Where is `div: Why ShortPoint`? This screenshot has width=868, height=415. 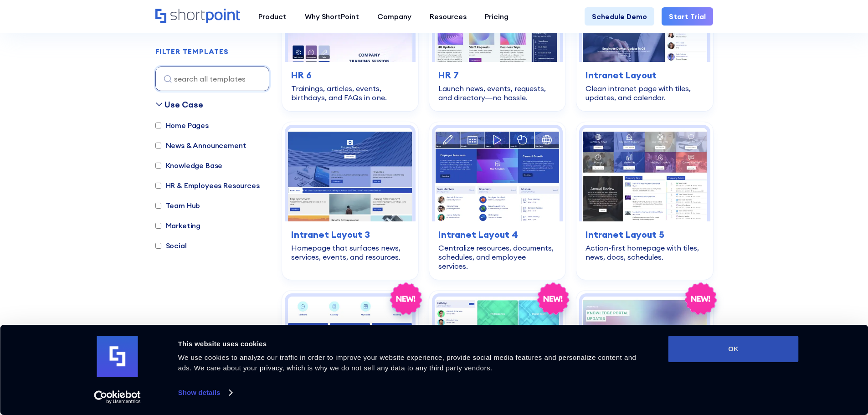
div: Why ShortPoint is located at coordinates (331, 16).